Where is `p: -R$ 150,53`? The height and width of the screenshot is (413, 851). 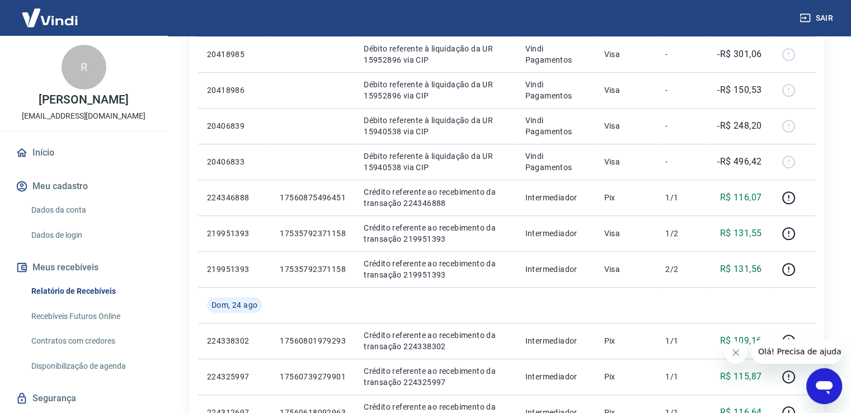 p: -R$ 150,53 is located at coordinates (739, 90).